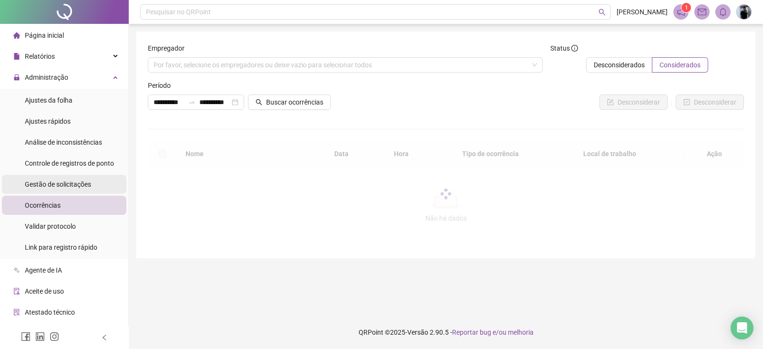 The width and height of the screenshot is (763, 349). What do you see at coordinates (744, 12) in the screenshot?
I see `img: 88202` at bounding box center [744, 12].